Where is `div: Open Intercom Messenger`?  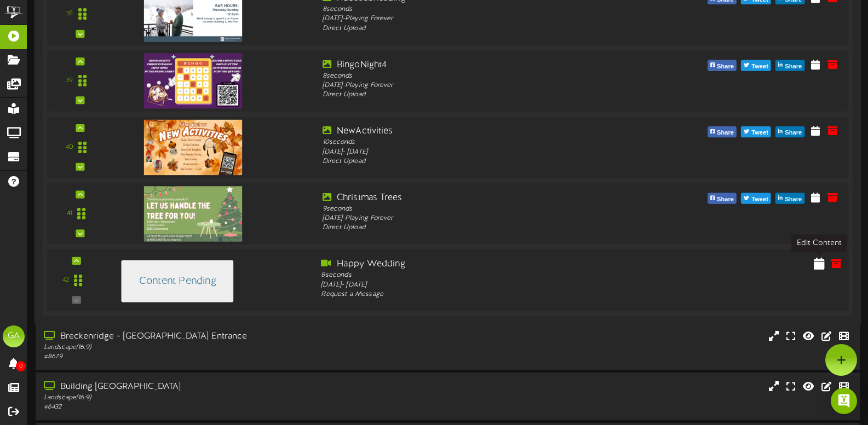
div: Open Intercom Messenger is located at coordinates (844, 401).